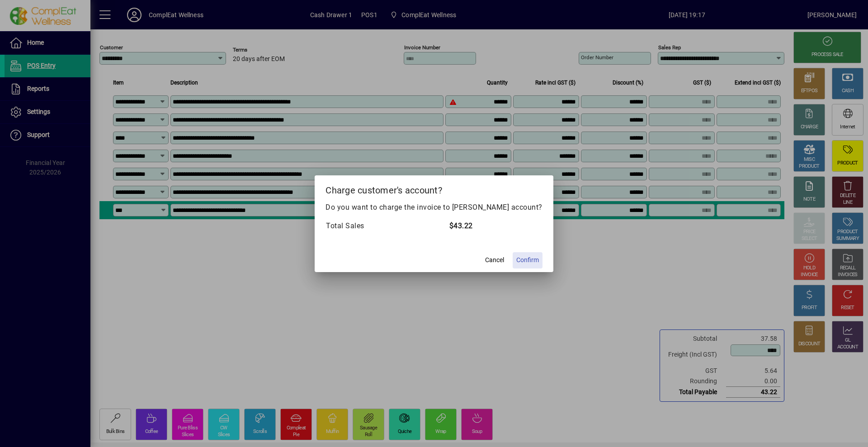 The image size is (868, 447). Describe the element at coordinates (495, 226) in the screenshot. I see `td: $43.22` at that location.